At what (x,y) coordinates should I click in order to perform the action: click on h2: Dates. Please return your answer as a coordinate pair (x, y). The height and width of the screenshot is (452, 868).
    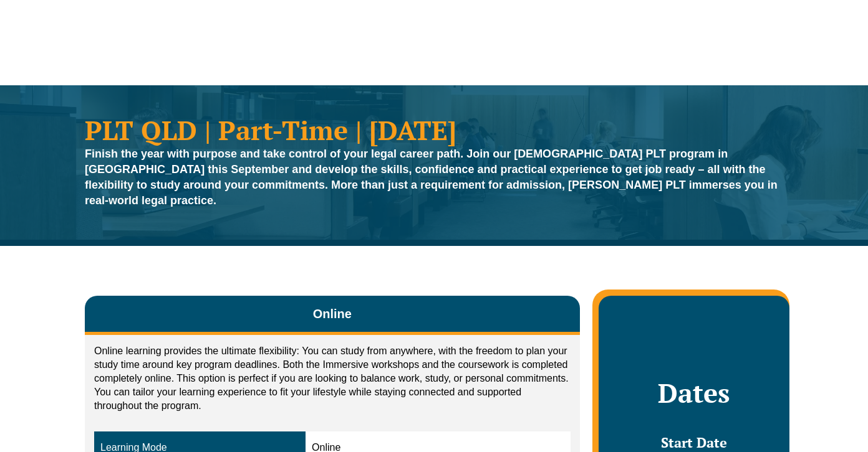
    Looking at the image, I should click on (694, 393).